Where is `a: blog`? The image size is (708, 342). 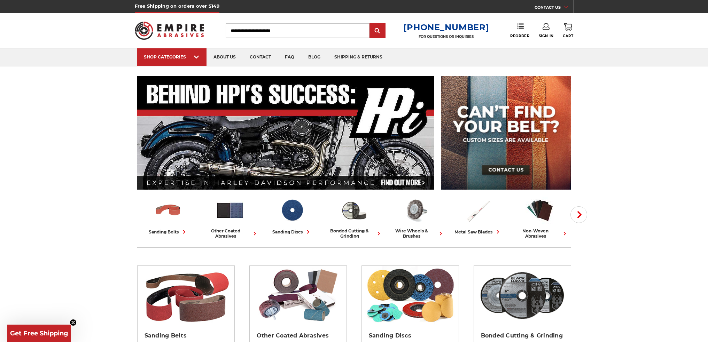 a: blog is located at coordinates (314, 57).